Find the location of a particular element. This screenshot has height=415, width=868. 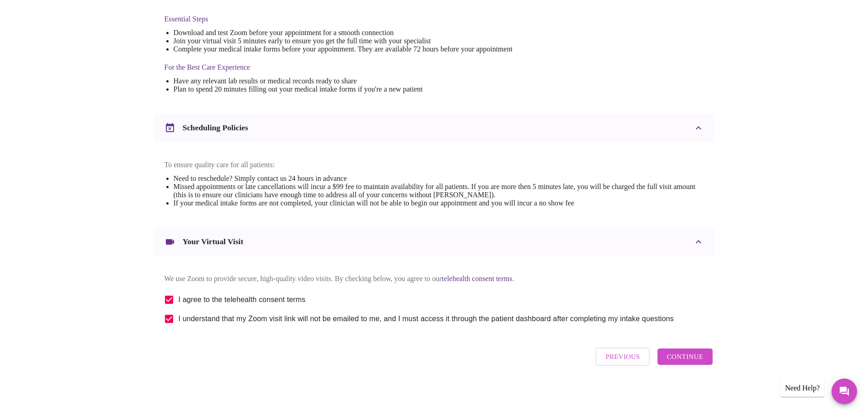

button: Previous is located at coordinates (623, 356).